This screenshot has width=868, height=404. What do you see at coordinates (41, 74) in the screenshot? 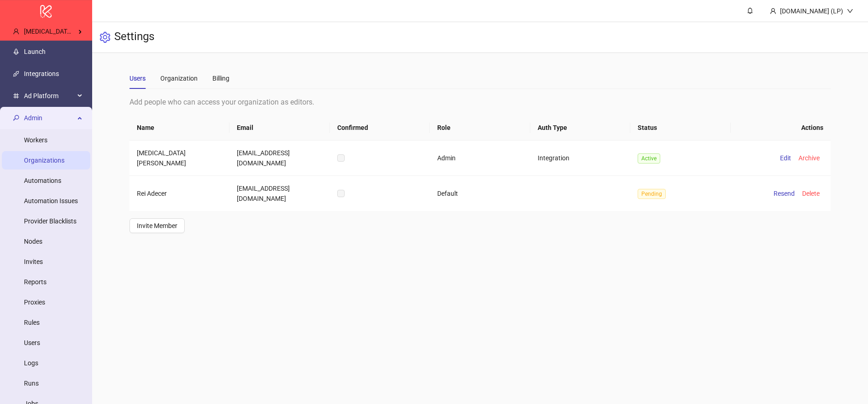
I see `a: Integrations` at bounding box center [41, 74].